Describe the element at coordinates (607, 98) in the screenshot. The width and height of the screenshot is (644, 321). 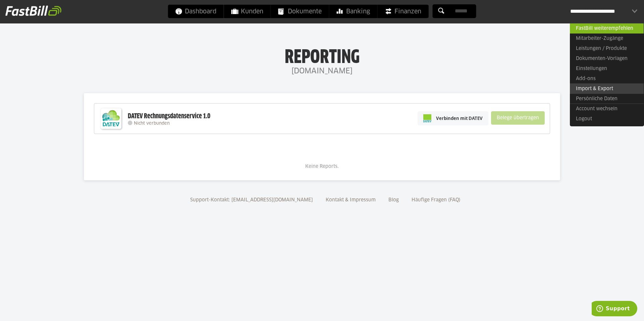
I see `a: Persönliche Daten` at that location.